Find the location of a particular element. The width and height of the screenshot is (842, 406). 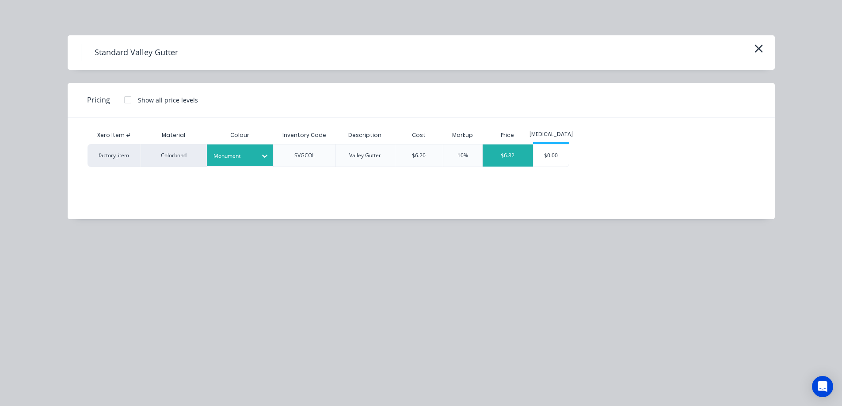

div: $0.00 is located at coordinates (551, 156).